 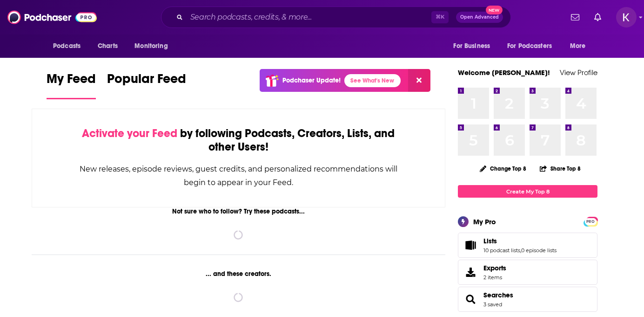 What do you see at coordinates (151, 46) in the screenshot?
I see `span: Monitoring` at bounding box center [151, 46].